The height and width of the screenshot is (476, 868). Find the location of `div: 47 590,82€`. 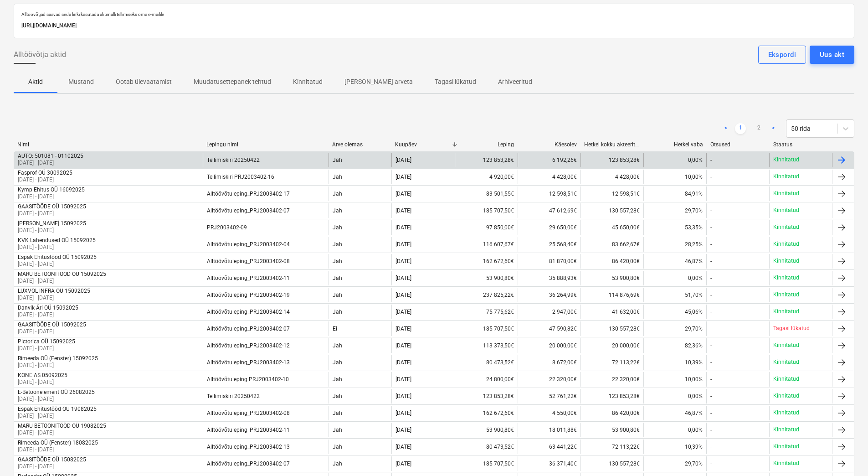

div: 47 590,82€ is located at coordinates (549, 328).